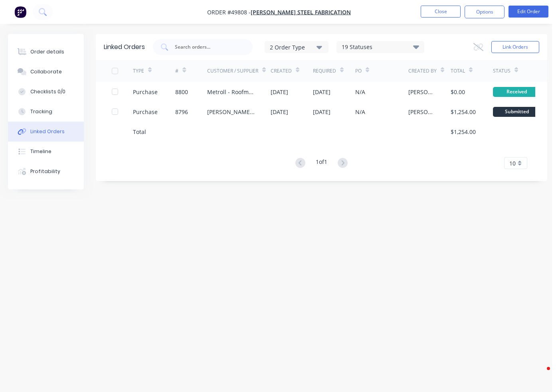  I want to click on button: Collaborate, so click(46, 72).